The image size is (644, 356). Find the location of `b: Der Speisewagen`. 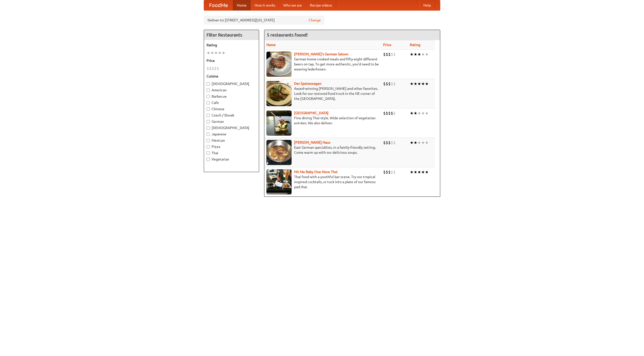

b: Der Speisewagen is located at coordinates (308, 84).